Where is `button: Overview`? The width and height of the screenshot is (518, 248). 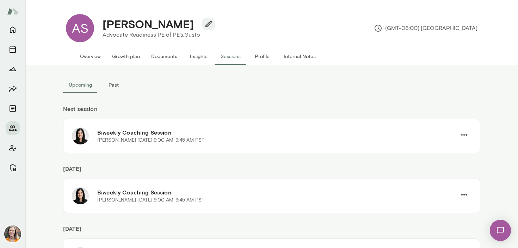
button: Overview is located at coordinates (90, 56).